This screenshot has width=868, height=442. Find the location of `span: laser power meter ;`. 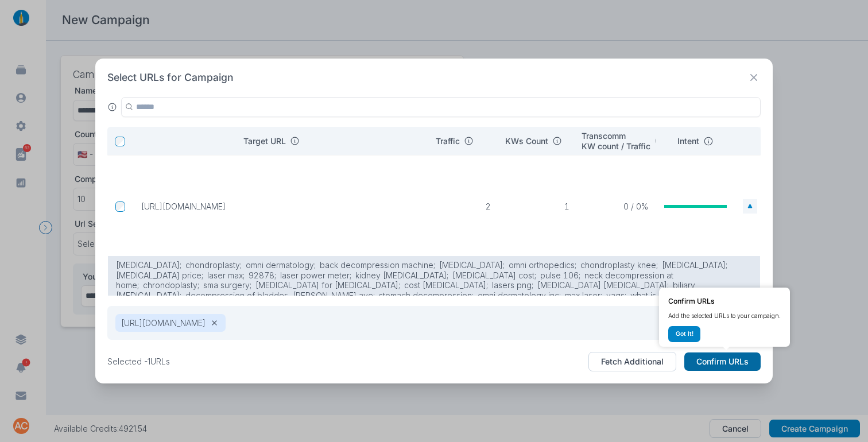

span: laser power meter ; is located at coordinates (316, 275).